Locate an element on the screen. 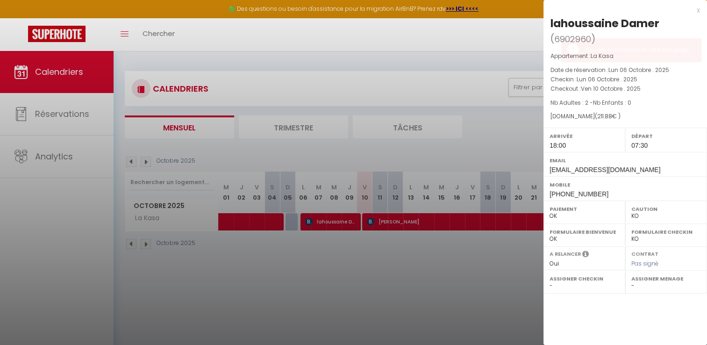 The height and width of the screenshot is (345, 707). label: Départ is located at coordinates (666, 136).